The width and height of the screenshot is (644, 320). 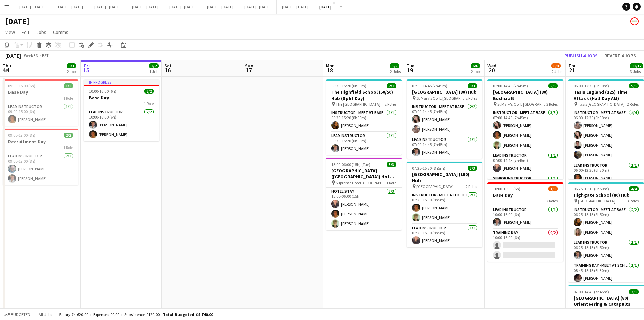 What do you see at coordinates (168, 70) in the screenshot?
I see `span: 16` at bounding box center [168, 70].